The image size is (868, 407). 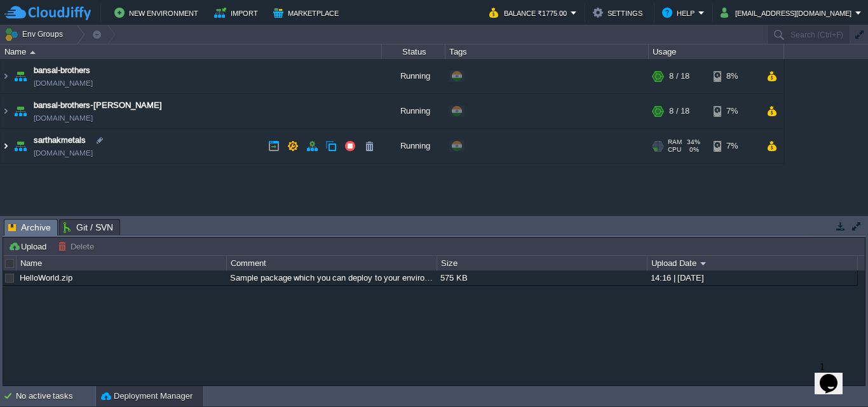 I want to click on div: 575 KB, so click(x=541, y=277).